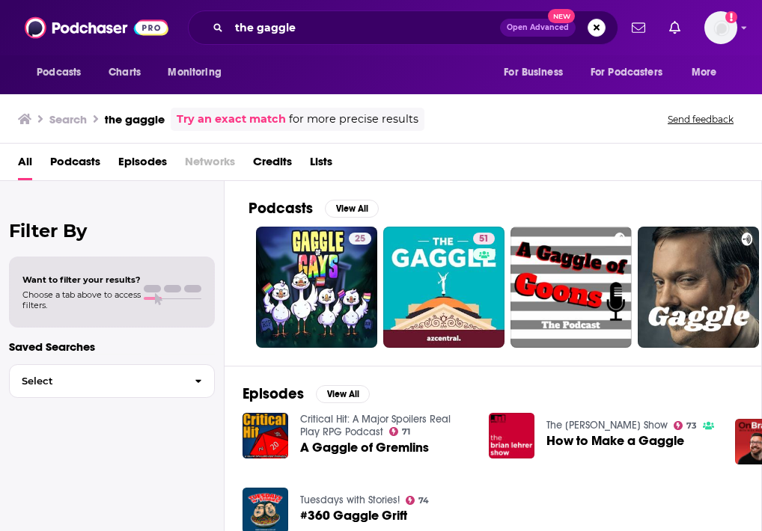 This screenshot has height=531, width=762. What do you see at coordinates (273, 394) in the screenshot?
I see `h2: Episodes` at bounding box center [273, 394].